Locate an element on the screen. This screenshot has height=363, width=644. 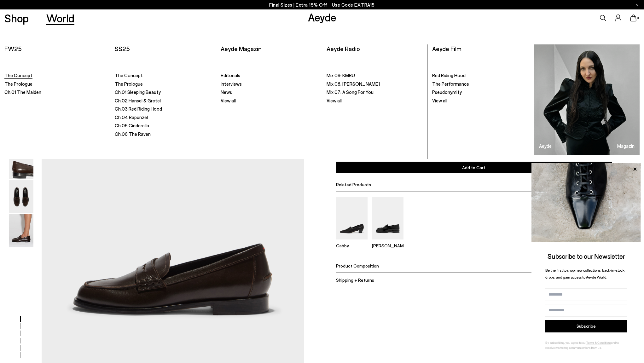
span: Add to Cart is located at coordinates (474, 167).